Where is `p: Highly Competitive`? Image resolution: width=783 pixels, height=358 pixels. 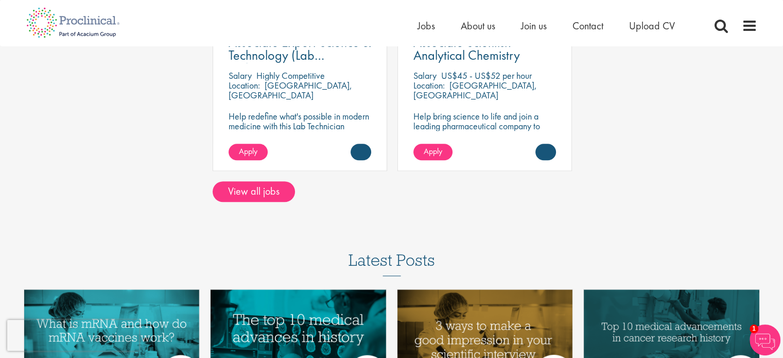
p: Highly Competitive is located at coordinates (290, 75).